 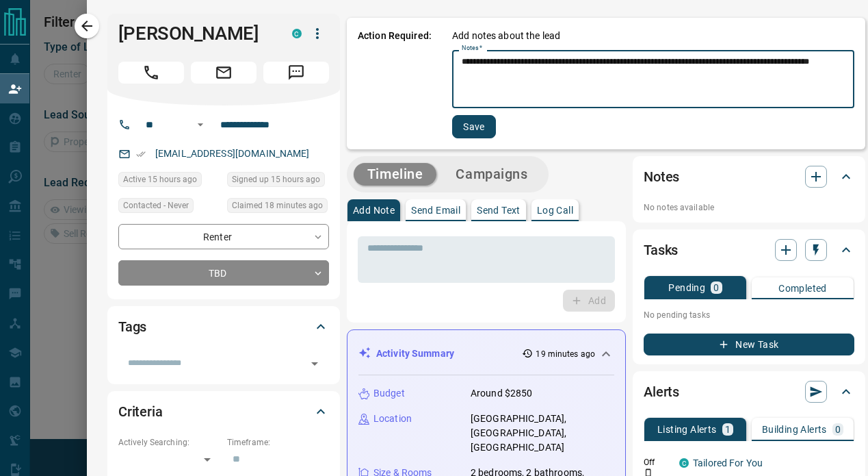 What do you see at coordinates (151, 72) in the screenshot?
I see `span: Call` at bounding box center [151, 72].